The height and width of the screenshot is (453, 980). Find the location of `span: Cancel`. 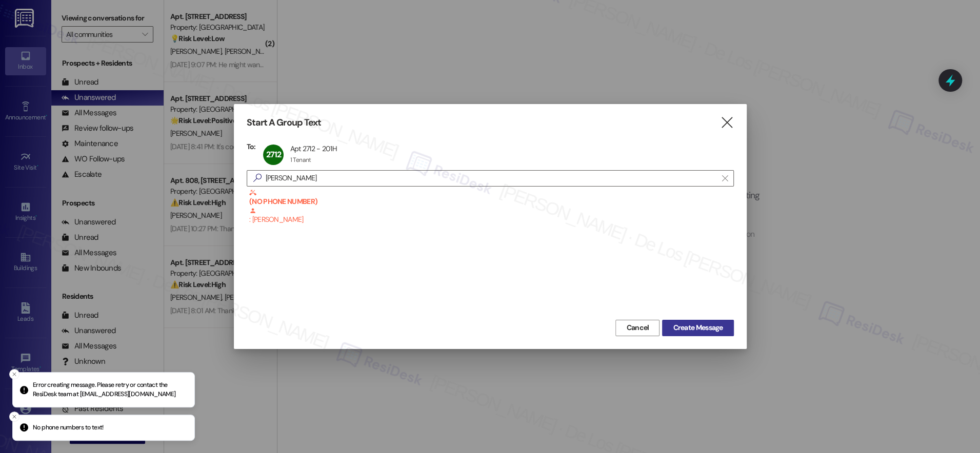

span: Cancel is located at coordinates (638, 328).